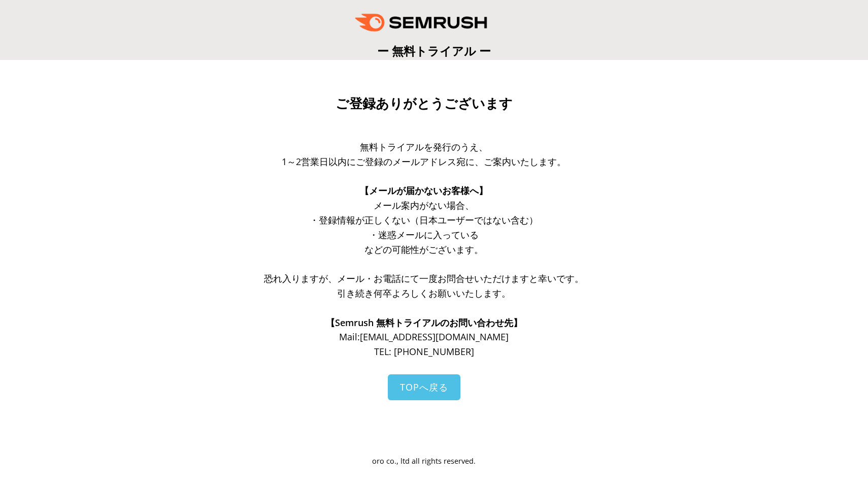 This screenshot has height=481, width=868. Describe the element at coordinates (423, 162) in the screenshot. I see `span: 1～2営業日以内にご登録のメールアドレス宛に、ご案内いたします。` at that location.